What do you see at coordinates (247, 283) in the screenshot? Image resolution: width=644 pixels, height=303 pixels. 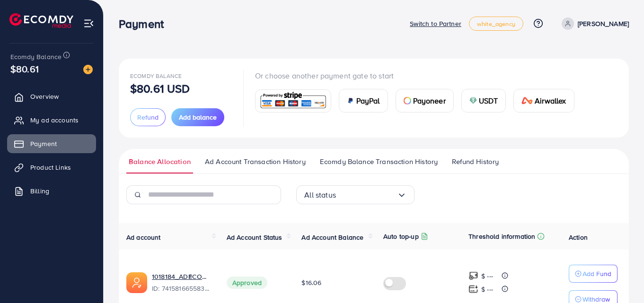 I see `span: Approved` at bounding box center [247, 283].